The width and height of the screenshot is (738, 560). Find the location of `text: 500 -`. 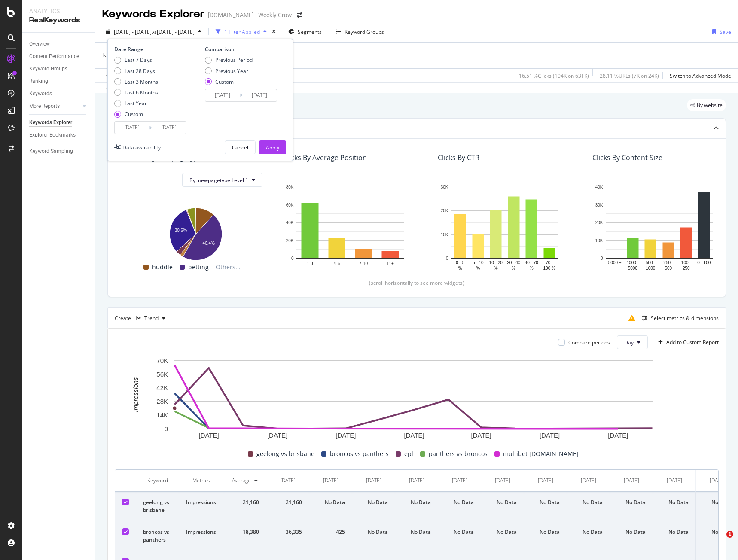

text: 500 - is located at coordinates (650, 262).